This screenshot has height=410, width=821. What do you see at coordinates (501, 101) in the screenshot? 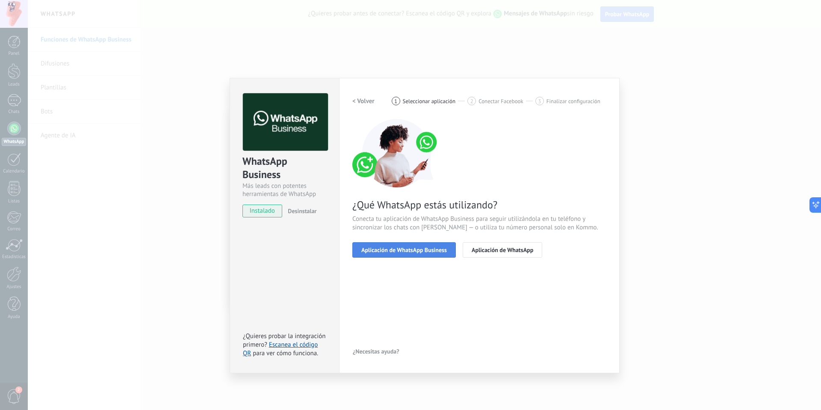
I see `span: Conectar Facebook` at bounding box center [501, 101].